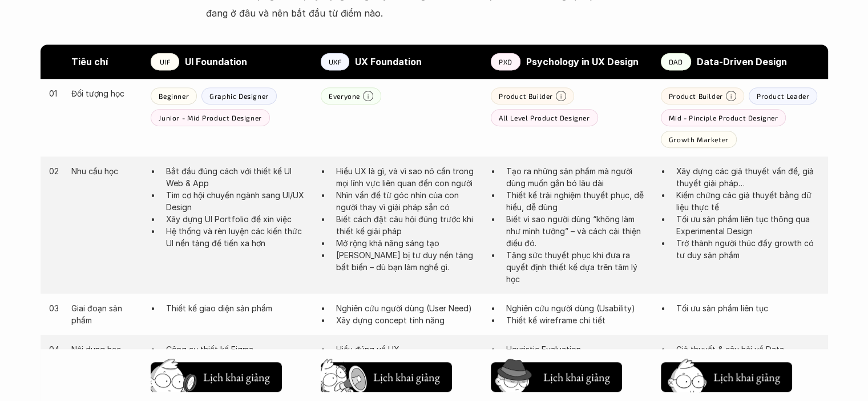 This screenshot has width=868, height=401. Describe the element at coordinates (237, 308) in the screenshot. I see `p: Thiết kế giao diện sản phẩm` at that location.